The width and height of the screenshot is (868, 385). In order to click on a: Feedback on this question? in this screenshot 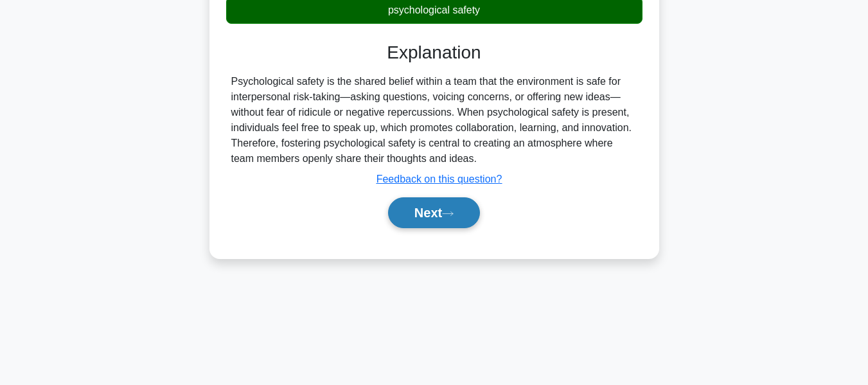, I will do `click(440, 178)`.